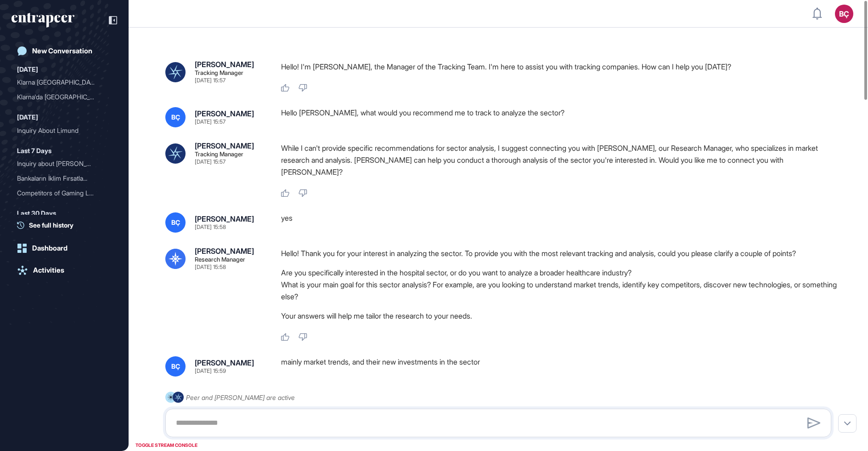 The image size is (868, 451). What do you see at coordinates (844, 14) in the screenshot?
I see `div: BÇ` at bounding box center [844, 14].